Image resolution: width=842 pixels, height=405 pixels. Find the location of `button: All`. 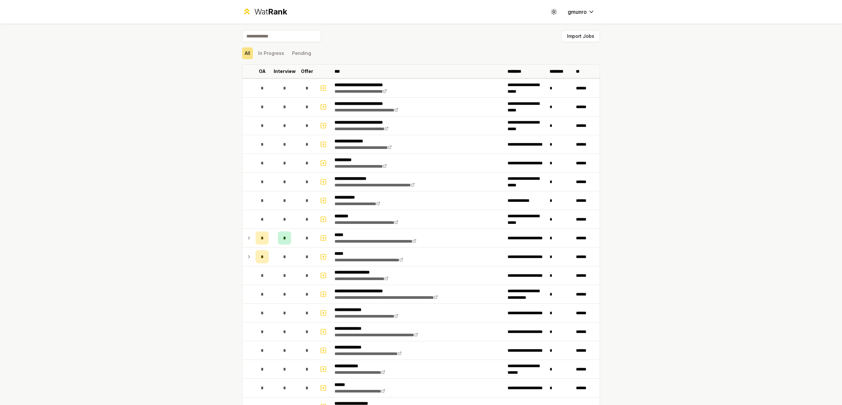

button: All is located at coordinates (247, 53).